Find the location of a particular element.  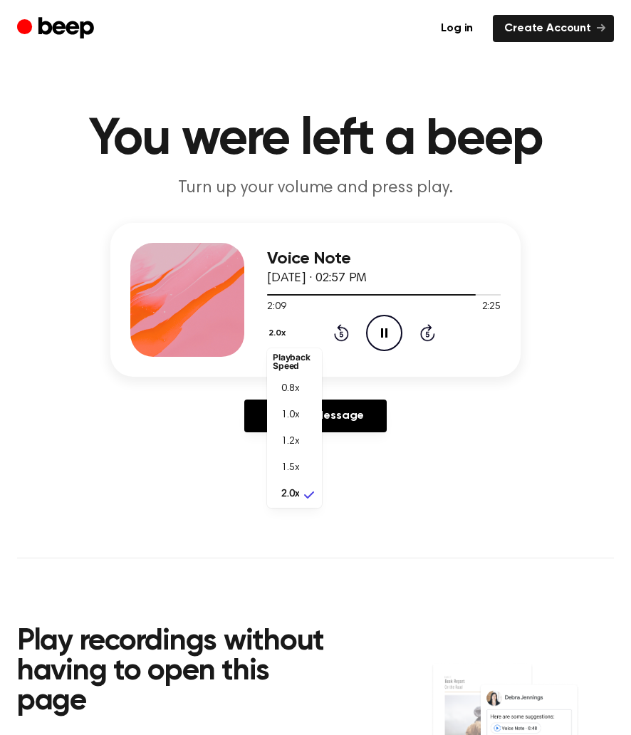

a: Beep is located at coordinates (57, 28).